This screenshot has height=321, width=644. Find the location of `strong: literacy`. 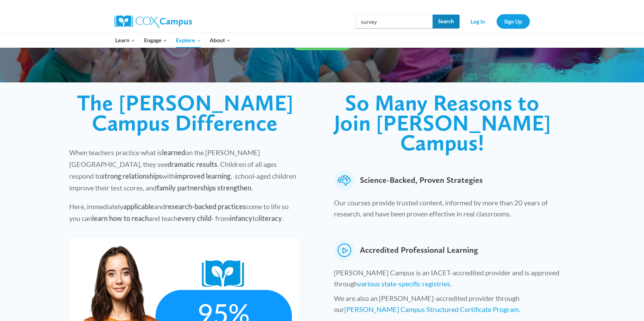

strong: literacy is located at coordinates (270, 218).